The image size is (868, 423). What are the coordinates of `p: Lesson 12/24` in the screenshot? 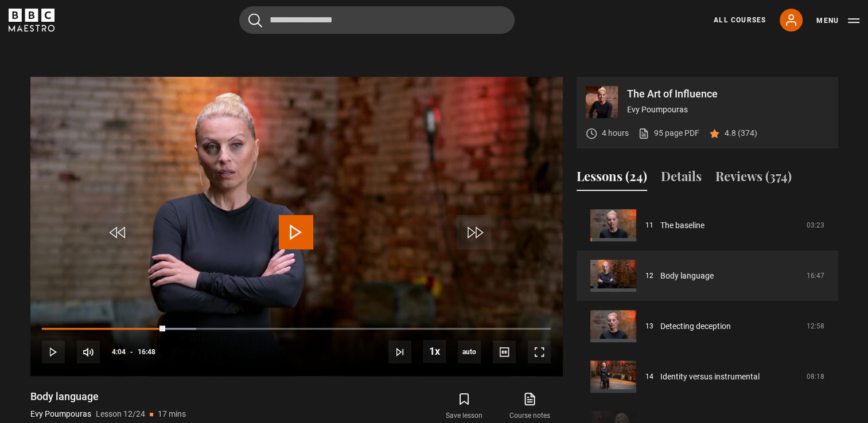 It's located at (120, 414).